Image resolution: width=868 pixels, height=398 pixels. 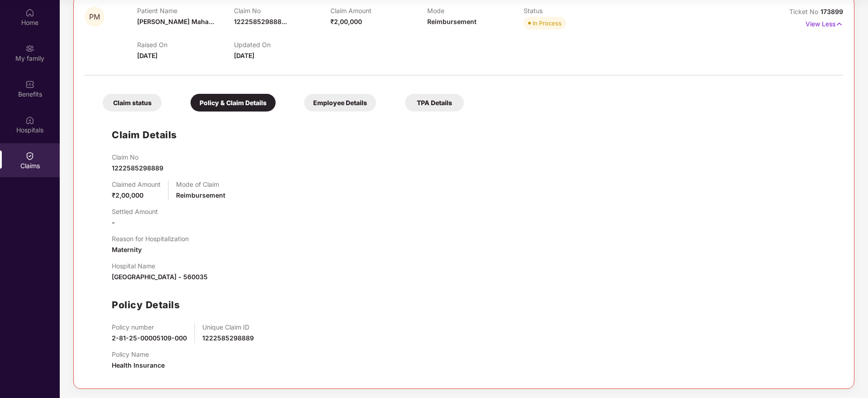 I want to click on div: In Process, so click(x=547, y=23).